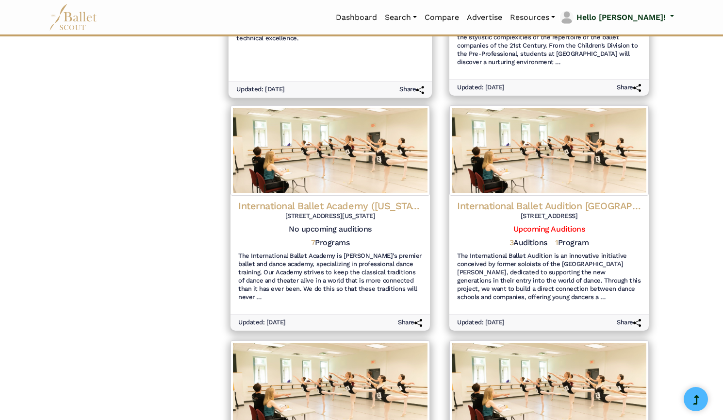  What do you see at coordinates (532, 17) in the screenshot?
I see `a: Resources` at bounding box center [532, 17].